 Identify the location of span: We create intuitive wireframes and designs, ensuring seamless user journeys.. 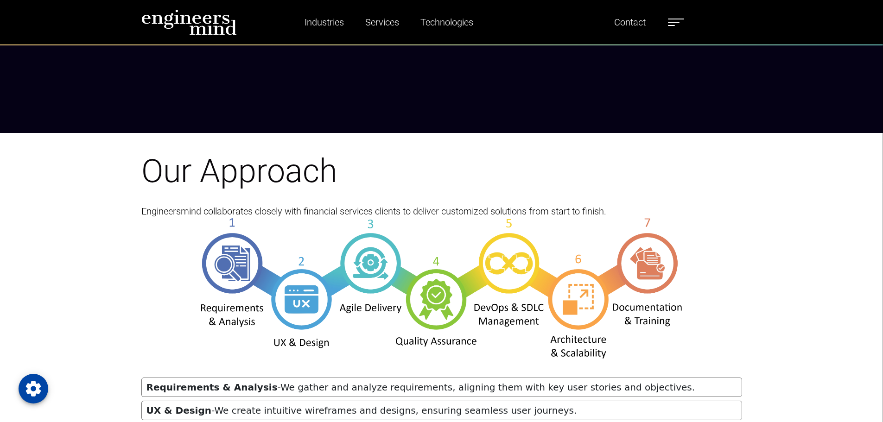
(395, 411).